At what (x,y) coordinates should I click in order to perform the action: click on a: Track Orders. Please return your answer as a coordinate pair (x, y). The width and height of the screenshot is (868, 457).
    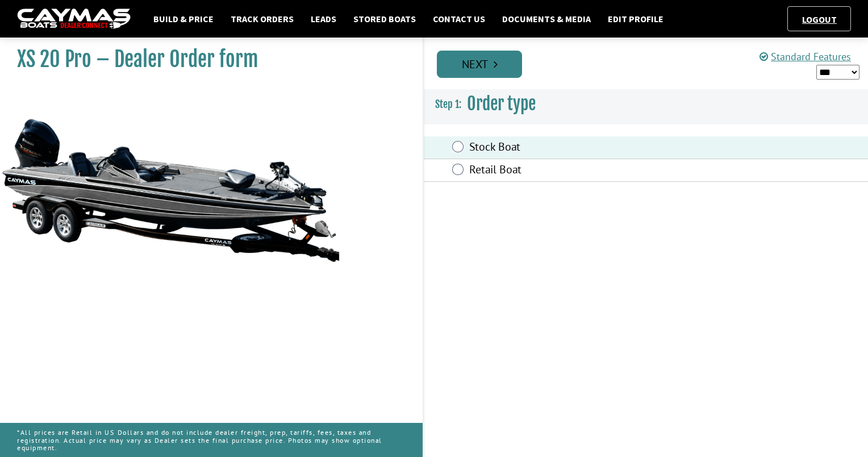
    Looking at the image, I should click on (262, 19).